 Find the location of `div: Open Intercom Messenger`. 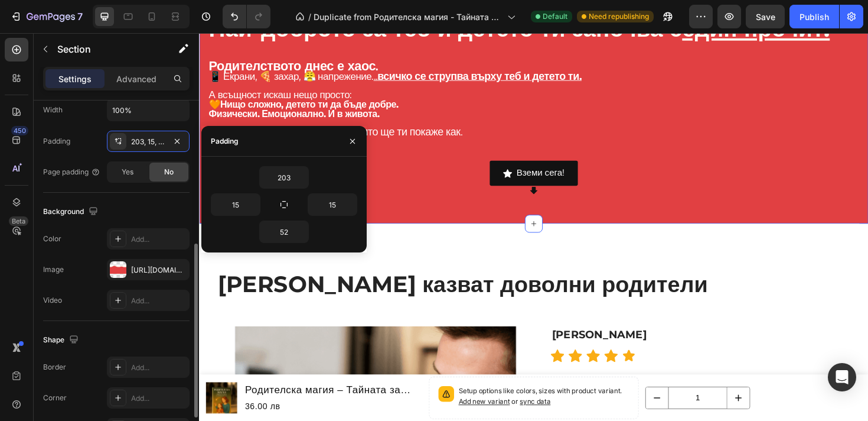

div: Open Intercom Messenger is located at coordinates (842, 377).